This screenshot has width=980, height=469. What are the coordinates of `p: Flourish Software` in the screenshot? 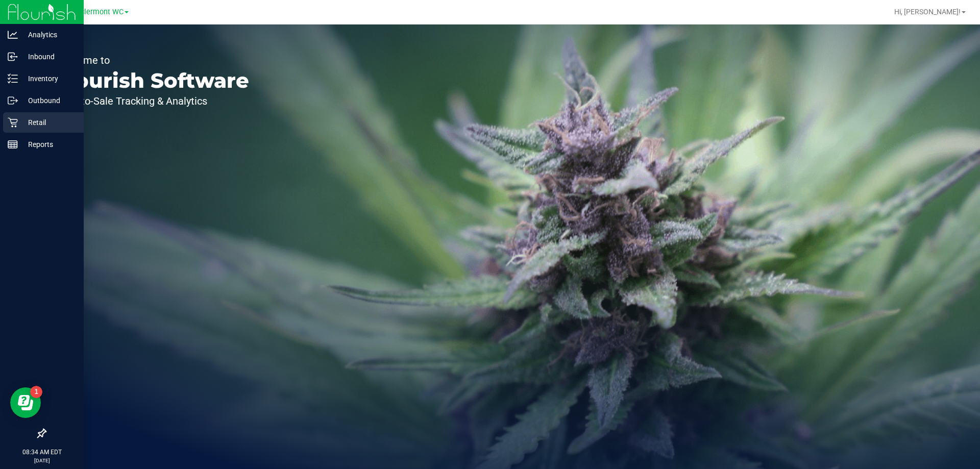 It's located at (152, 80).